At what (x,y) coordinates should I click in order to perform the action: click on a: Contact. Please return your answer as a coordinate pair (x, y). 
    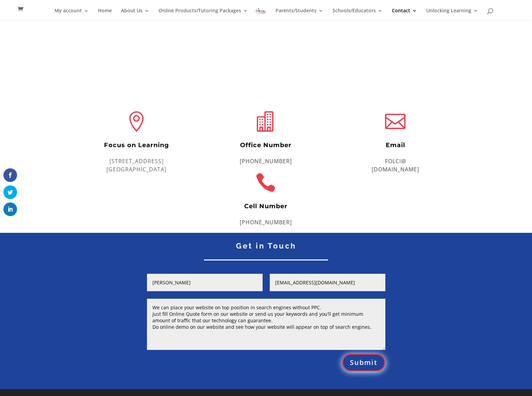
    Looking at the image, I should click on (405, 14).